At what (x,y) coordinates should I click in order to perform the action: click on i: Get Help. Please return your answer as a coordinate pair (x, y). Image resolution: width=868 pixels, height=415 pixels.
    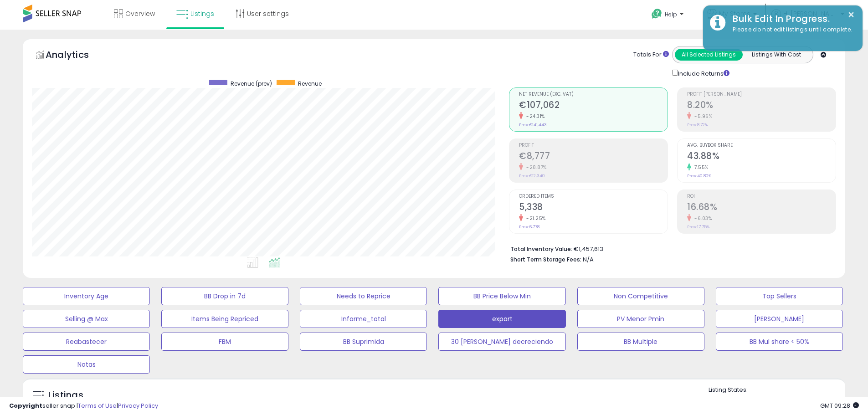
    Looking at the image, I should click on (657, 14).